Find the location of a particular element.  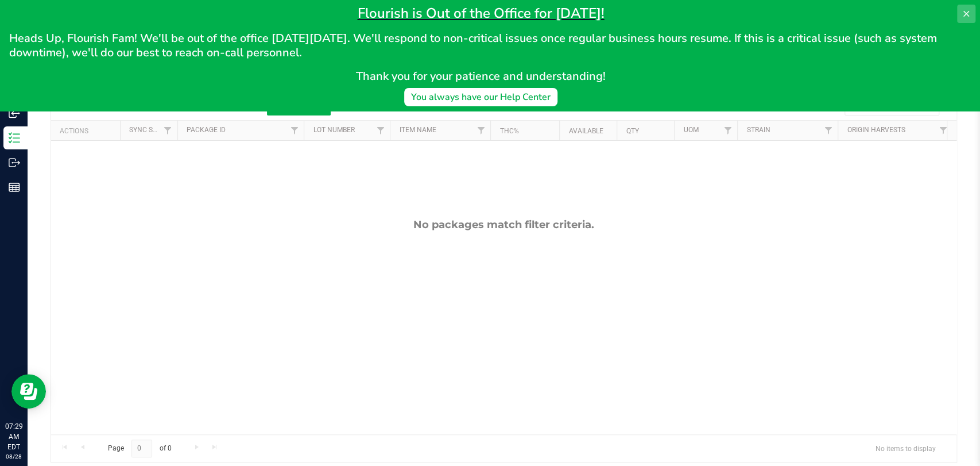

span: Thank you for your patience and understanding! is located at coordinates (481, 76).